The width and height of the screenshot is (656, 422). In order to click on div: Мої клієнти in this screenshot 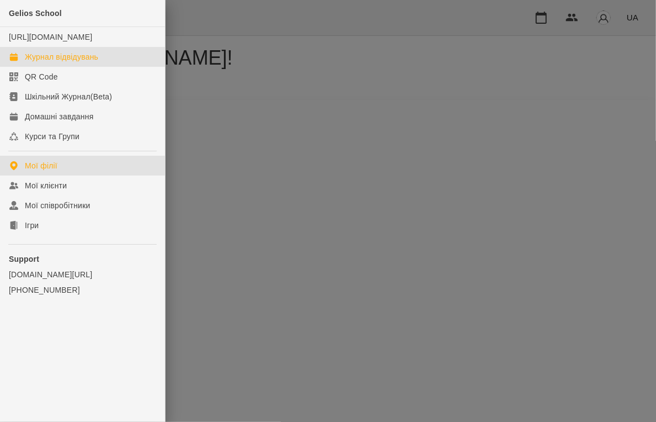, I will do `click(46, 186)`.